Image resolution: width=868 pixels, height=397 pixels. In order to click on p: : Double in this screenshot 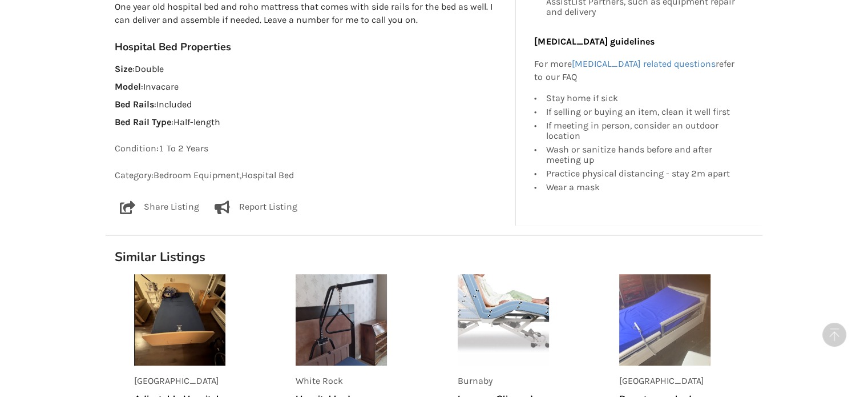, I will do `click(311, 69)`.